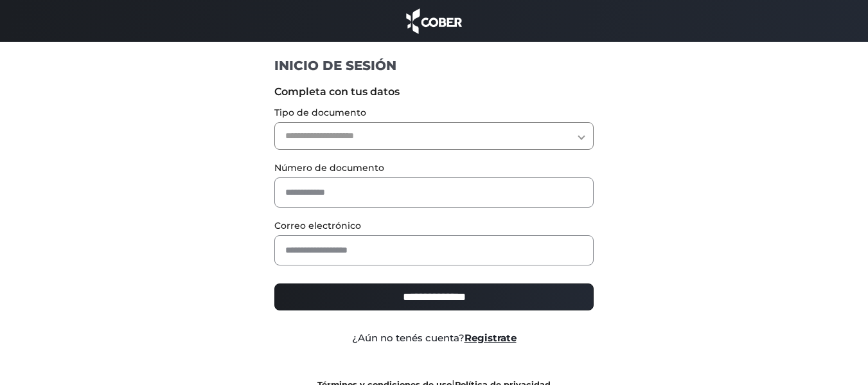  Describe the element at coordinates (435, 20) in the screenshot. I see `img: cober_marca.png` at that location.